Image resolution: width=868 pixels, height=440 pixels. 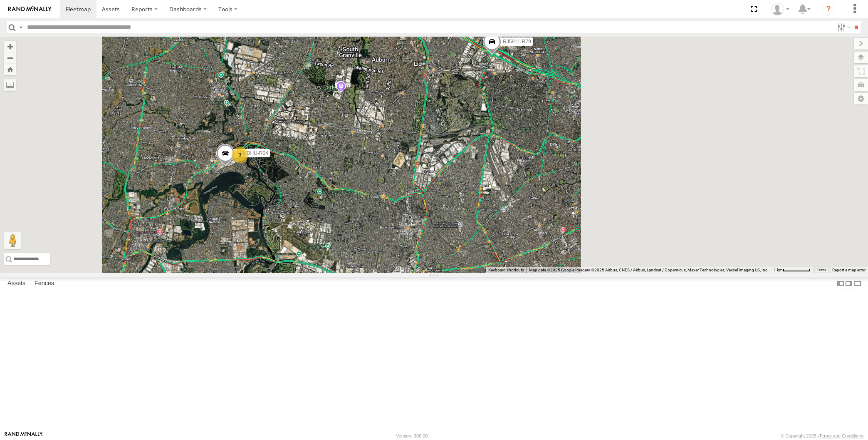 I want to click on label: Dock Summary Table to the Right, so click(x=848, y=283).